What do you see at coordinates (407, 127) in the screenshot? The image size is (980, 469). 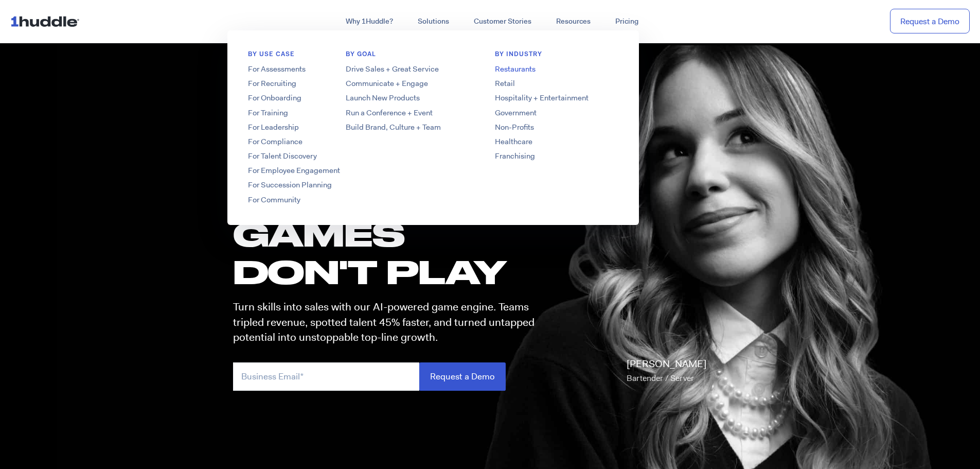 I see `a: Build Brand, Culture + Team` at bounding box center [407, 127].